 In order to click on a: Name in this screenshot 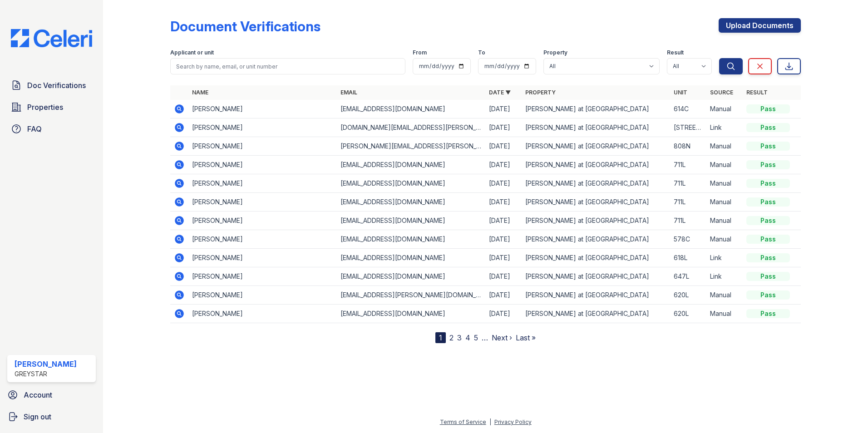, I will do `click(200, 92)`.